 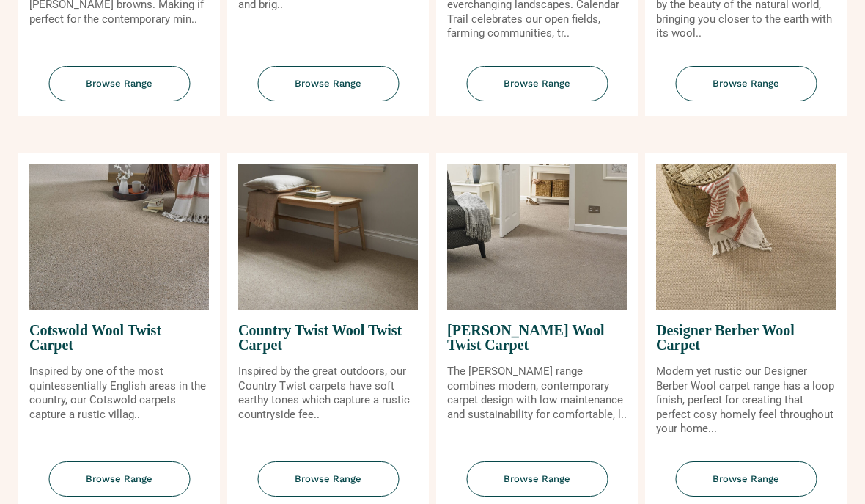 What do you see at coordinates (328, 337) in the screenshot?
I see `span: Country Twist Wool Twist Carpet` at bounding box center [328, 337].